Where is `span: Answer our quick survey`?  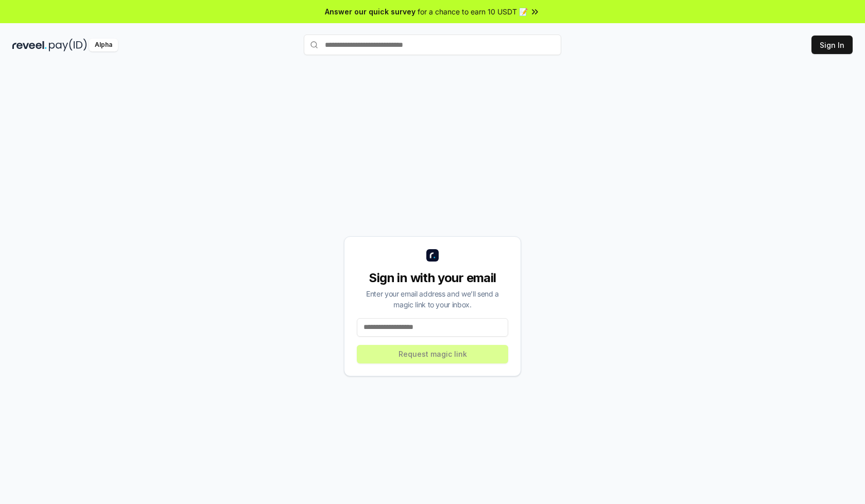
span: Answer our quick survey is located at coordinates (371, 11).